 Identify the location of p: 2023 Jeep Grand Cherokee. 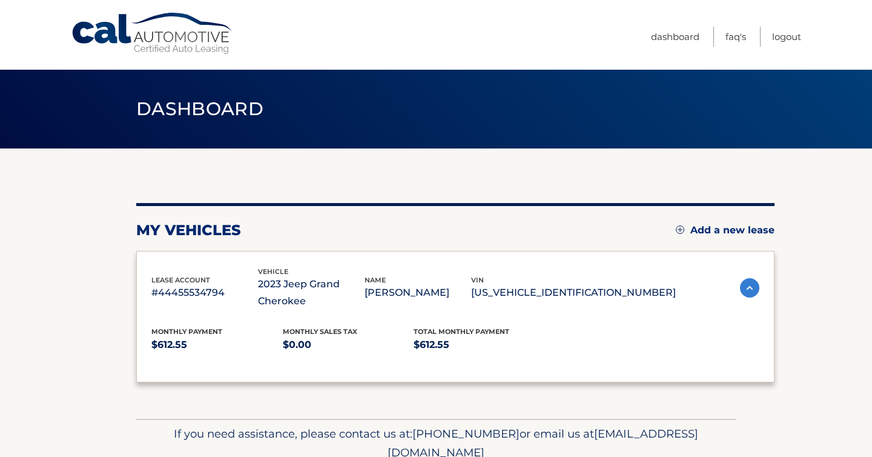
(311, 293).